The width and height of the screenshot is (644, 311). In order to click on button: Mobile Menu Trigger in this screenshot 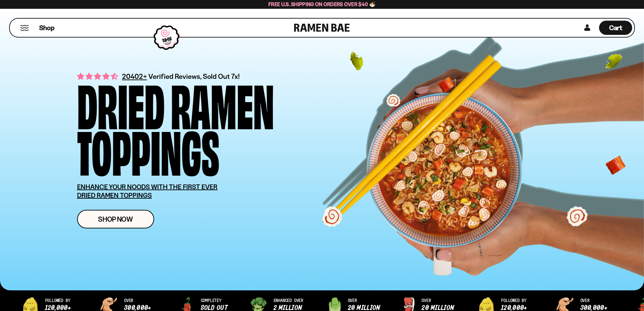, I will do `click(24, 28)`.